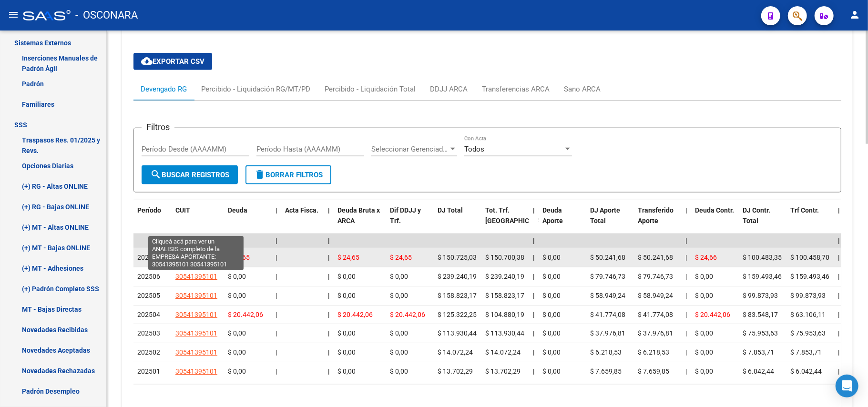 The height and width of the screenshot is (407, 868). Describe the element at coordinates (706, 258) in the screenshot. I see `span: $ 24,66` at that location.